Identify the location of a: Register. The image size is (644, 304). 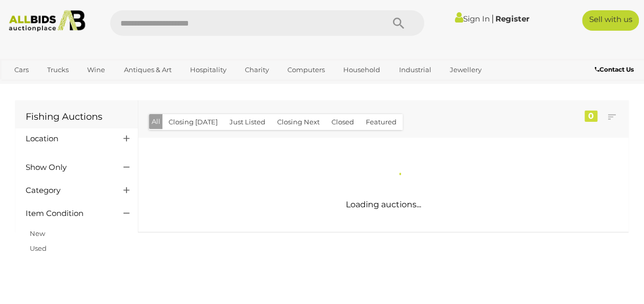
(512, 18).